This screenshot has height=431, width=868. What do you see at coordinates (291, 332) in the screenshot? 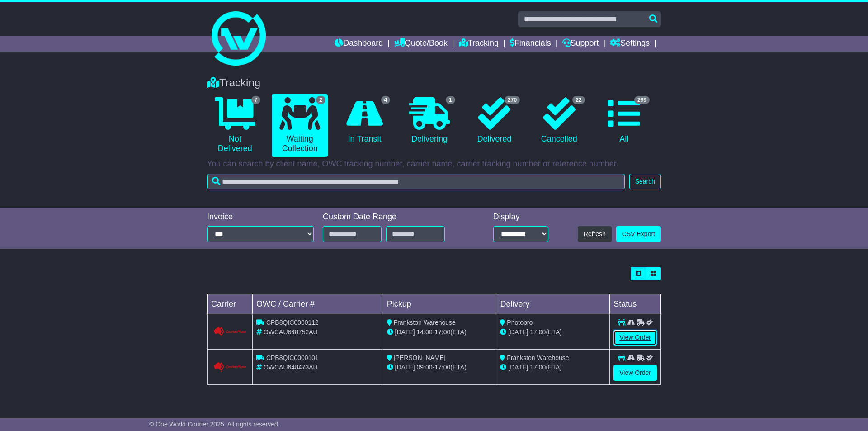
I see `span: OWCAU648752AU` at bounding box center [291, 332].